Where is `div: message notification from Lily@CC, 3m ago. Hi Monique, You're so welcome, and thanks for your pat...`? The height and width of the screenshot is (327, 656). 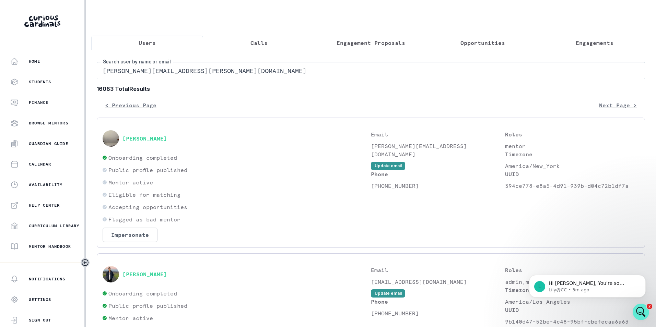 div: message notification from Lily@CC, 3m ago. Hi Monique, You're so welcome, and thanks for your pat... is located at coordinates (69, 26).